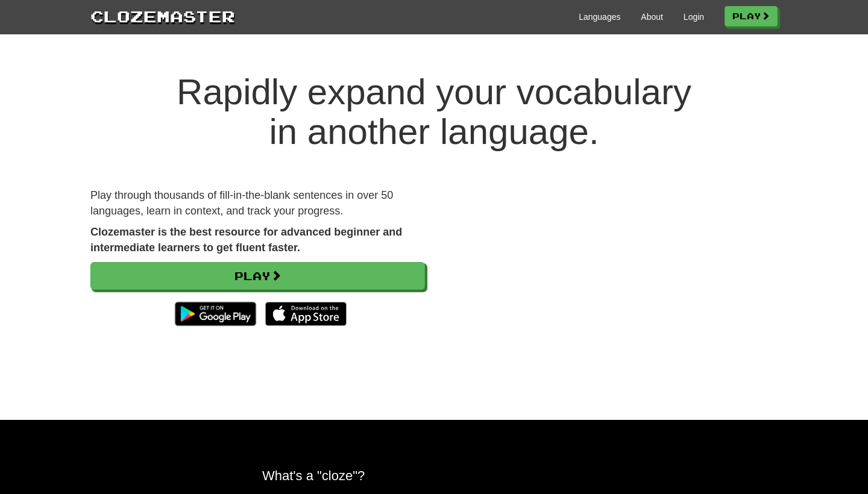 The width and height of the screenshot is (868, 494). Describe the element at coordinates (652, 17) in the screenshot. I see `a: About` at that location.